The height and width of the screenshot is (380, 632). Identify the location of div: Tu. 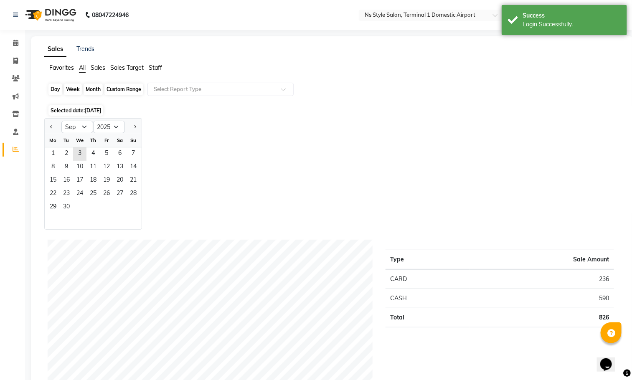
(66, 140).